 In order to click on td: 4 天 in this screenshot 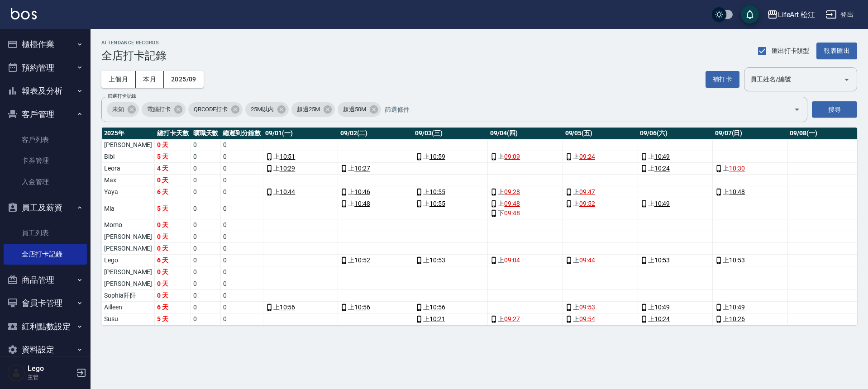, I will do `click(173, 168)`.